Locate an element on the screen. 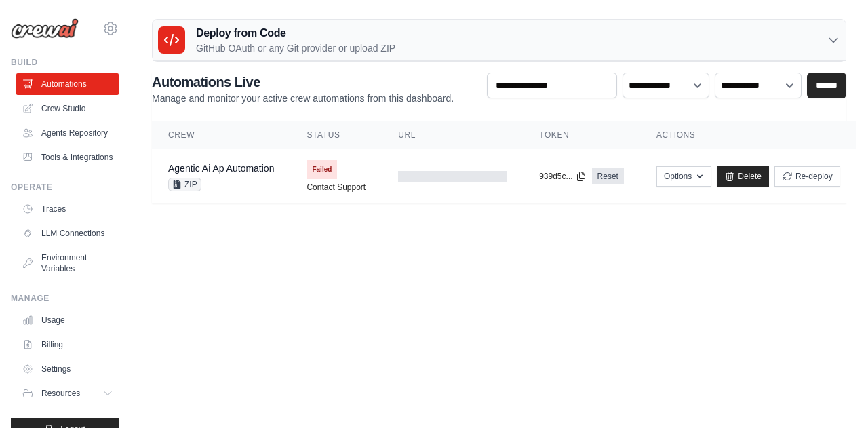 The height and width of the screenshot is (428, 868). th: Actions is located at coordinates (748, 135).